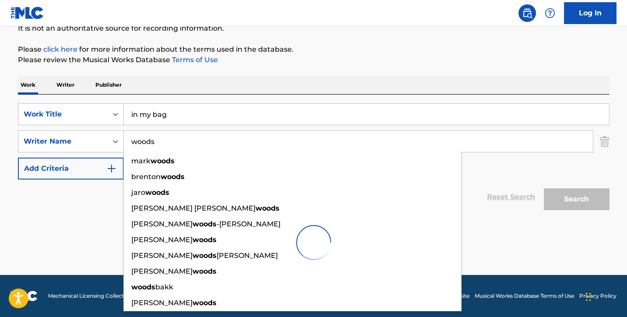  What do you see at coordinates (605, 296) in the screenshot?
I see `div: Chat Widget` at bounding box center [605, 296].